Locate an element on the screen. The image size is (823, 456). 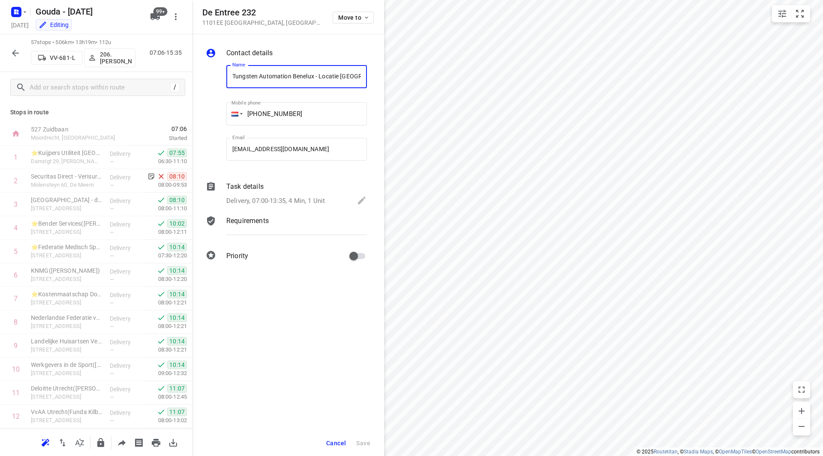
p: 06:30-11:10 is located at coordinates (165, 162).